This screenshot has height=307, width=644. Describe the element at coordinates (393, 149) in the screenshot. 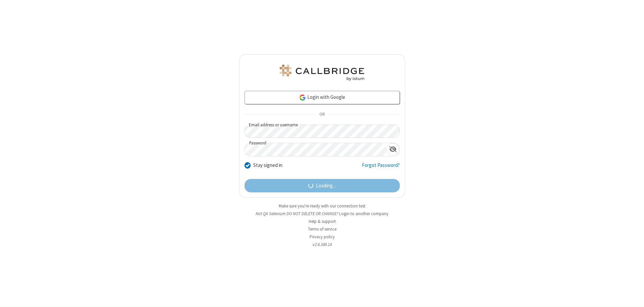

I see `div: Show password` at that location.